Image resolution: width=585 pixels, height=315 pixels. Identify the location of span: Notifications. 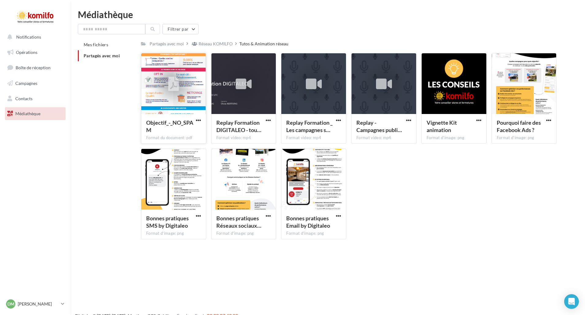
(29, 37).